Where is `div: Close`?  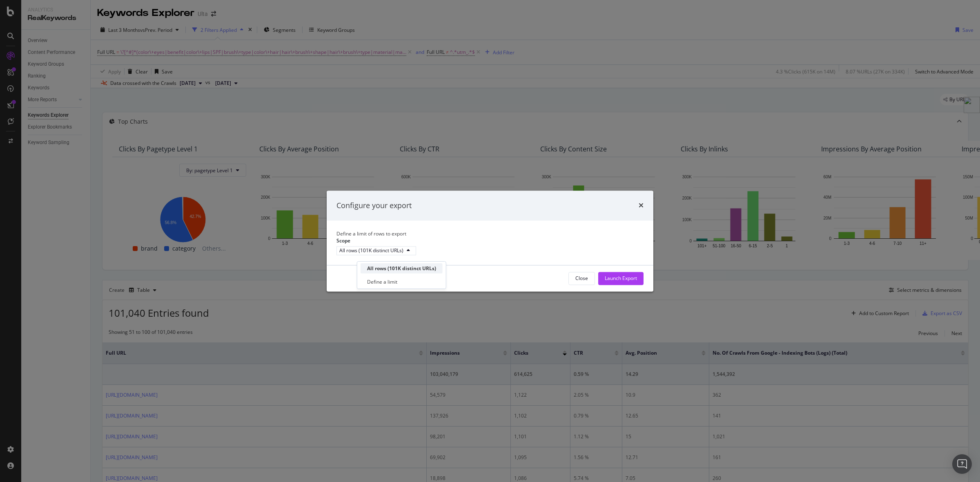
div: Close is located at coordinates (582, 278).